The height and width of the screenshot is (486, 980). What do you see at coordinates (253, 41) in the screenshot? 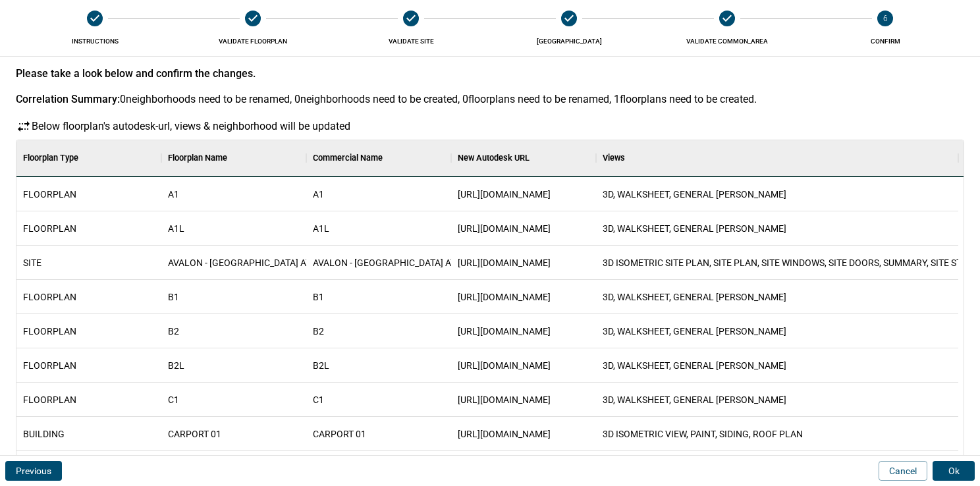
I see `span: Validate FLOORPLAN` at bounding box center [253, 41].